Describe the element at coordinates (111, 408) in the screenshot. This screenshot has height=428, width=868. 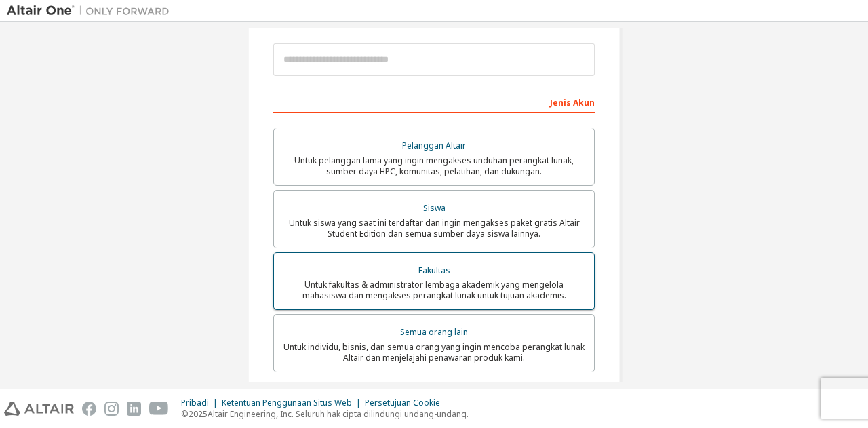
I see `img: instagram.svg` at that location.